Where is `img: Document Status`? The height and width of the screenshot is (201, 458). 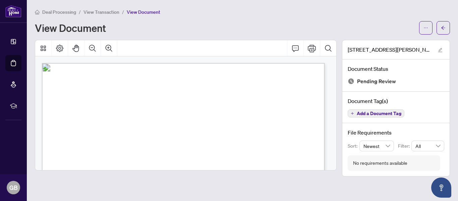
img: Document Status is located at coordinates (351, 81).